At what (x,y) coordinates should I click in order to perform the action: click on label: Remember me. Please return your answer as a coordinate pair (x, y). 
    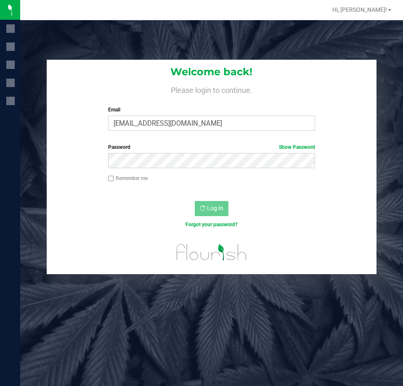
    Looking at the image, I should click on (128, 178).